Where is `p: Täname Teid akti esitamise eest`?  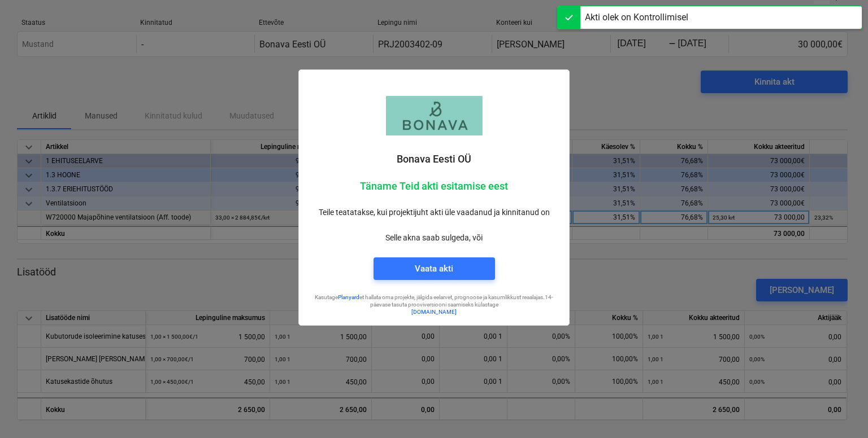
p: Täname Teid akti esitamise eest is located at coordinates (434, 186).